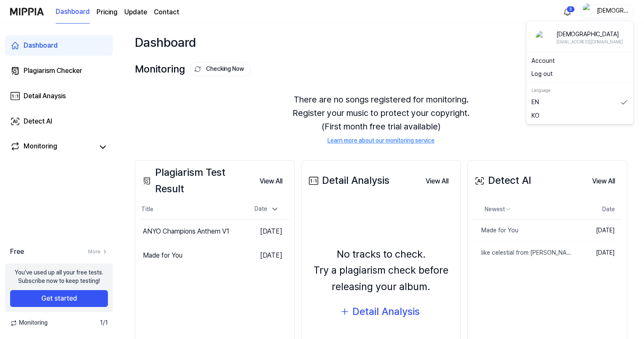 This screenshot has width=644, height=339. Describe the element at coordinates (580, 102) in the screenshot. I see `a: EN` at that location.